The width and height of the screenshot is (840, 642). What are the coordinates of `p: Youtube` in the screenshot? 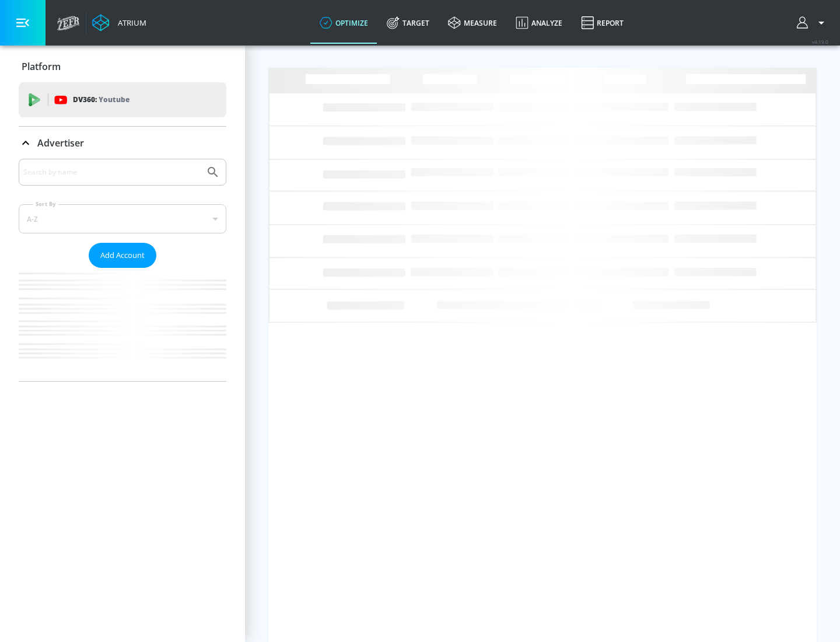 It's located at (114, 99).